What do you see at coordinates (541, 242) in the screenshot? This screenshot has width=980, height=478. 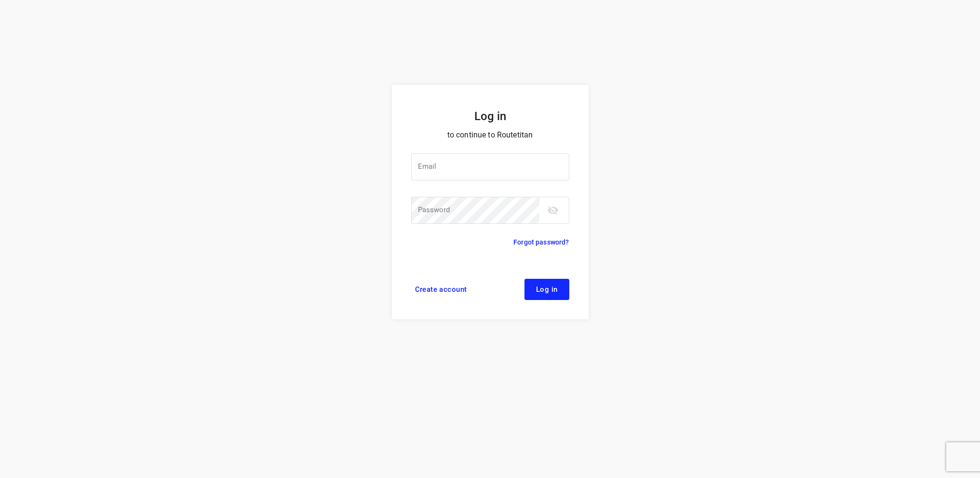 I see `a: Forgot password?` at bounding box center [541, 242].